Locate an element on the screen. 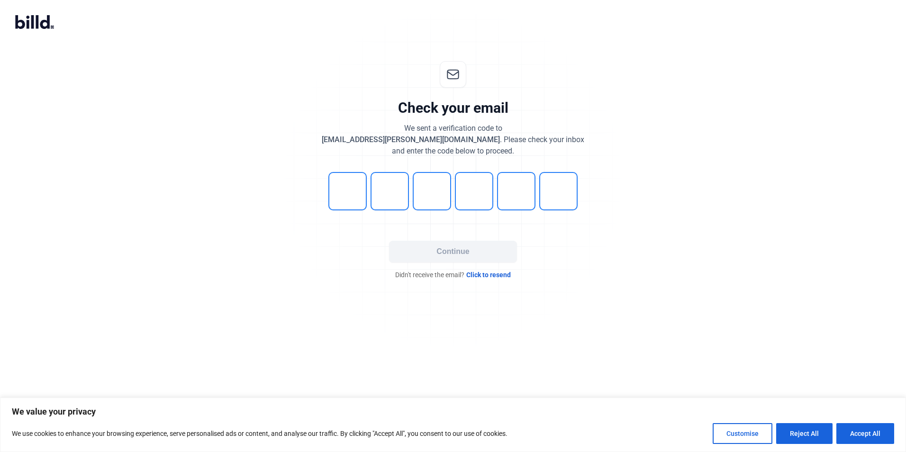 The height and width of the screenshot is (452, 906). button: Continue is located at coordinates (453, 251).